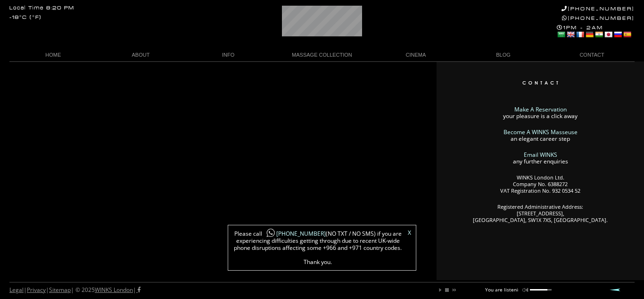 Image resolution: width=644 pixels, height=299 pixels. Describe the element at coordinates (440, 290) in the screenshot. I see `a: play` at that location.